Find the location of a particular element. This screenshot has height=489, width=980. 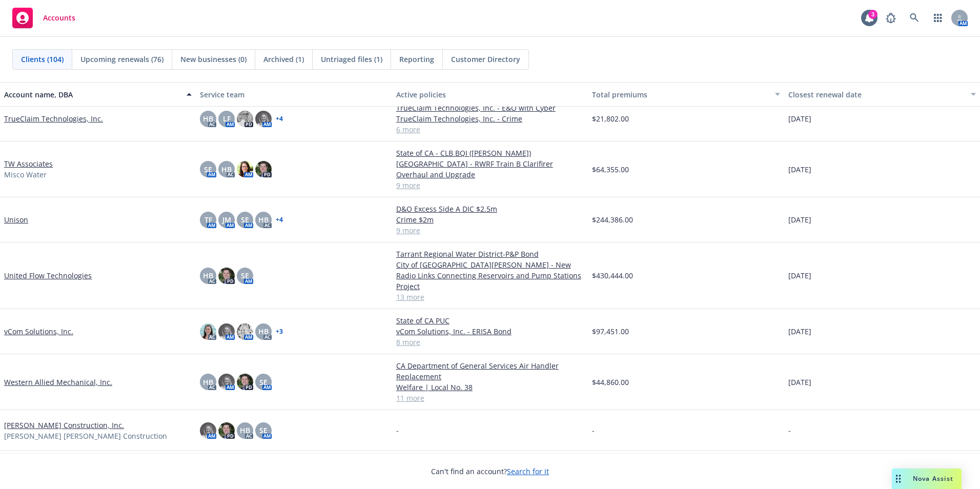

a: TrueClaim Technologies, Inc. is located at coordinates (53, 118).